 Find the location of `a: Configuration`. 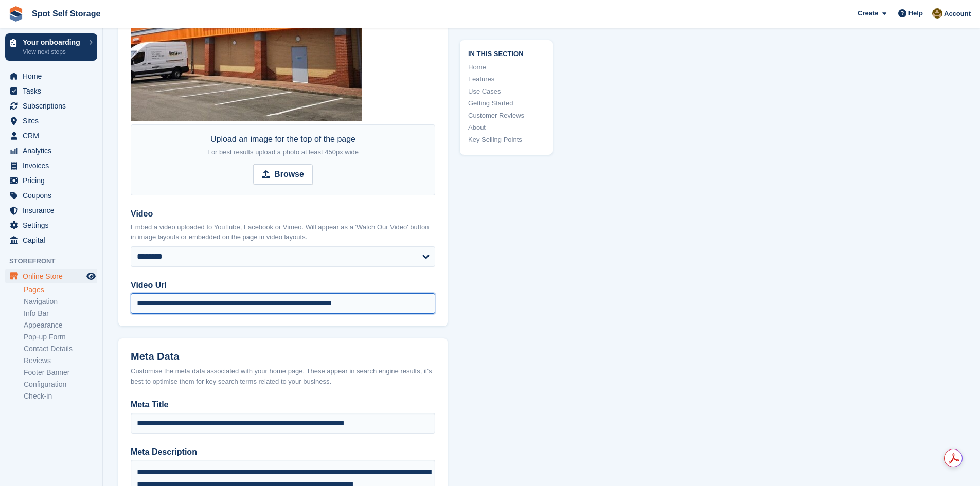

a: Configuration is located at coordinates (60, 384).